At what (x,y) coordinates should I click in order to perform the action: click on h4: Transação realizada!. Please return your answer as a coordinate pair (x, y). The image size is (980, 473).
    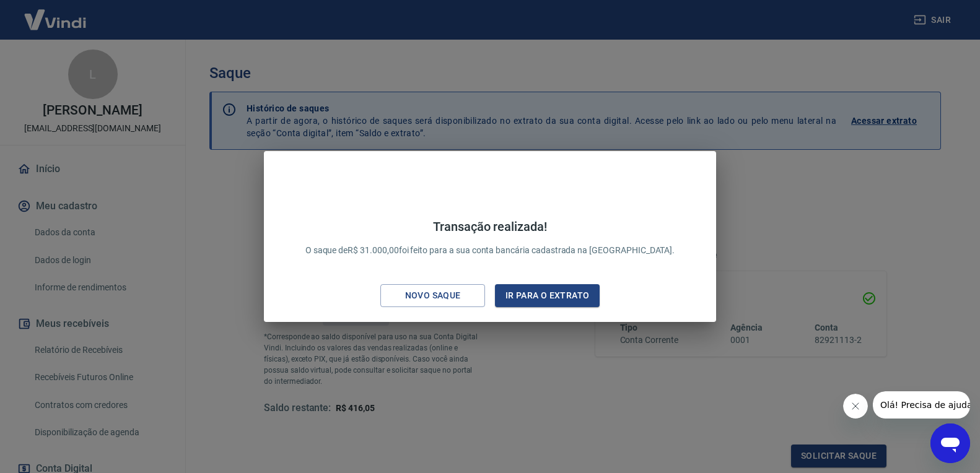
    Looking at the image, I should click on (490, 226).